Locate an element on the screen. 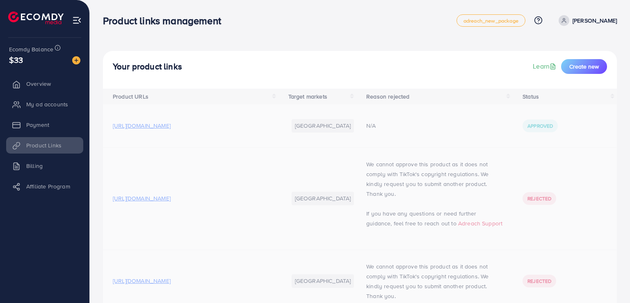 The width and height of the screenshot is (630, 303). a: logo is located at coordinates (36, 18).